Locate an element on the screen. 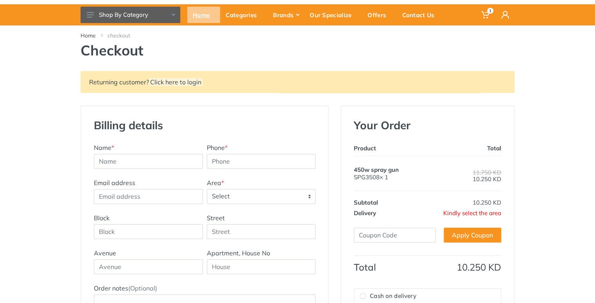 The height and width of the screenshot is (303, 595). span: Cash on delivery is located at coordinates (393, 296).